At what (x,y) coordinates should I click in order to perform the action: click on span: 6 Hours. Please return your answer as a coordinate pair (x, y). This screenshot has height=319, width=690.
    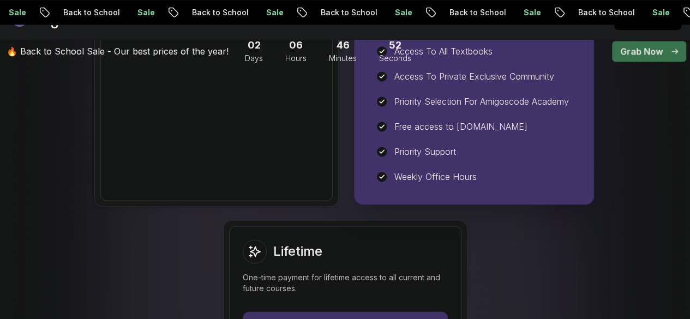
    Looking at the image, I should click on (296, 45).